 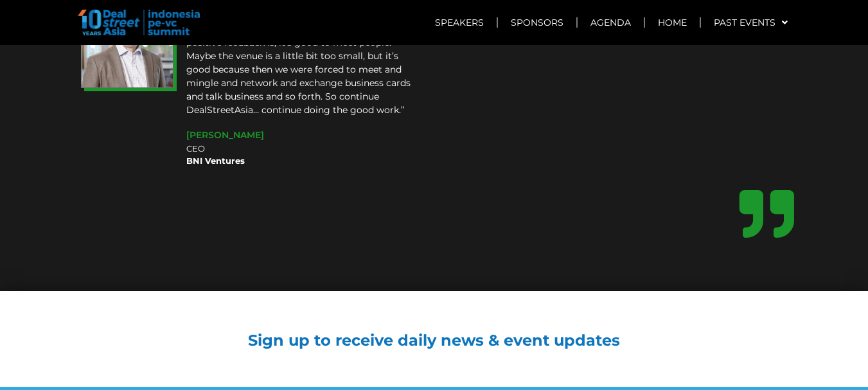 I want to click on a: Sponsors, so click(x=537, y=22).